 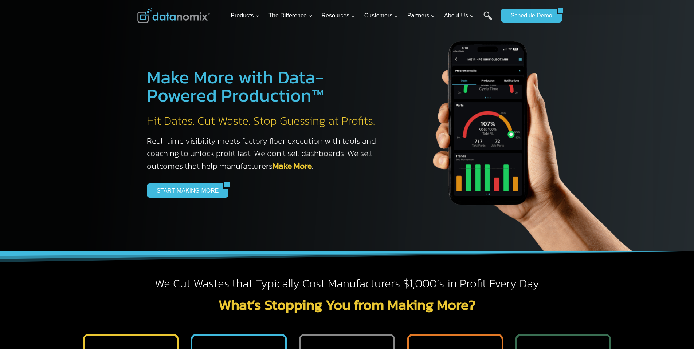 What do you see at coordinates (347, 284) in the screenshot?
I see `h2: We Cut Wastes that Typically Cost Manufacturers $1,000’s in Profit Every Day` at bounding box center [347, 284].